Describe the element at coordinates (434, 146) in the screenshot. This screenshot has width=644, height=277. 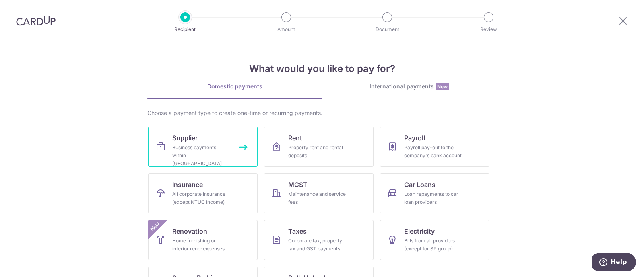
I see `a: PayrollPayroll pay-out to the company's bank account` at that location.